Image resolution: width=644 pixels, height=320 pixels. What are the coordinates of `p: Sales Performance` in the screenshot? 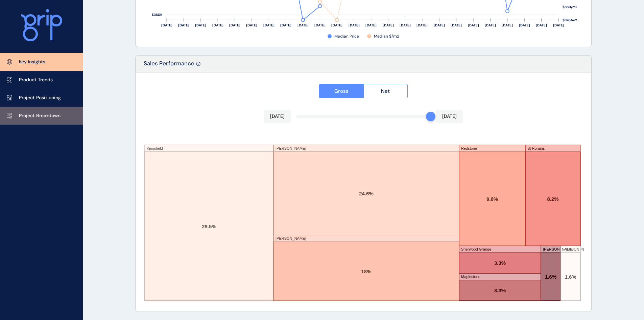 It's located at (169, 66).